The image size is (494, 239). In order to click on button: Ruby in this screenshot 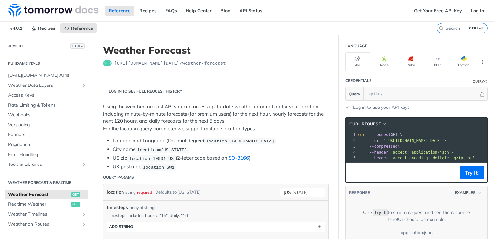, I will do `click(411, 61)`.